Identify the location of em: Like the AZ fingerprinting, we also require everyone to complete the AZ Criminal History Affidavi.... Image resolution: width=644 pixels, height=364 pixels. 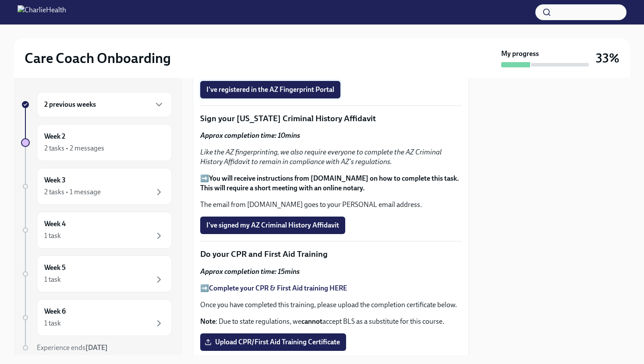
(321, 157).